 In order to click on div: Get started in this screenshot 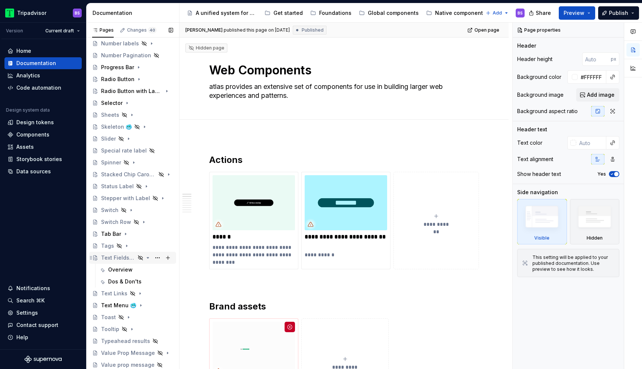, I will do `click(288, 13)`.